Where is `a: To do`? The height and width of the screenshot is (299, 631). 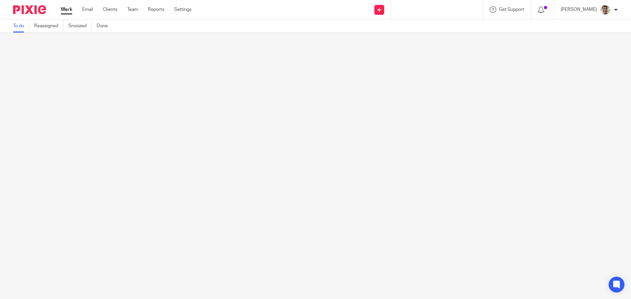 a: To do is located at coordinates (21, 26).